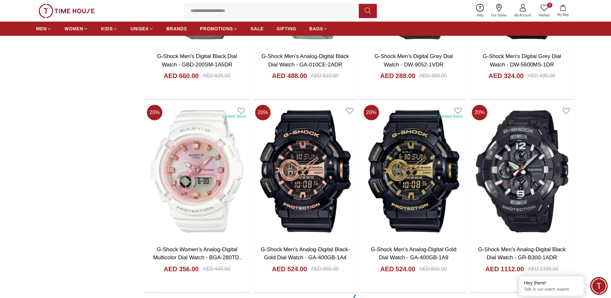  What do you see at coordinates (545, 15) in the screenshot?
I see `span: Wishlist` at bounding box center [545, 15].